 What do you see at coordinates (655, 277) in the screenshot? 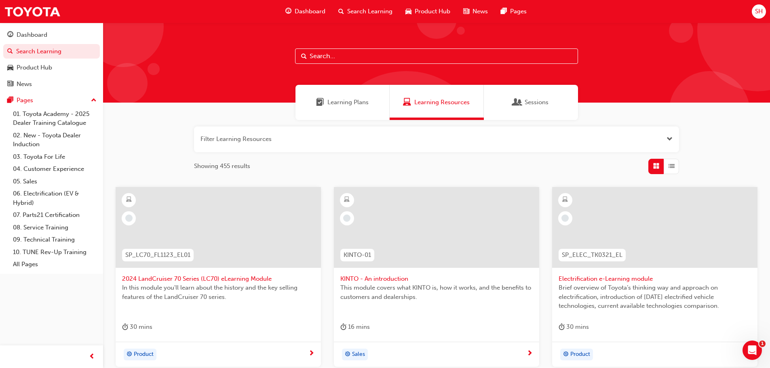
I see `a: SP_ELEC_TK0321_ELElectrification e-Learning moduleBrief overview of Toyota’s thinking way and app...` at bounding box center [655, 277].